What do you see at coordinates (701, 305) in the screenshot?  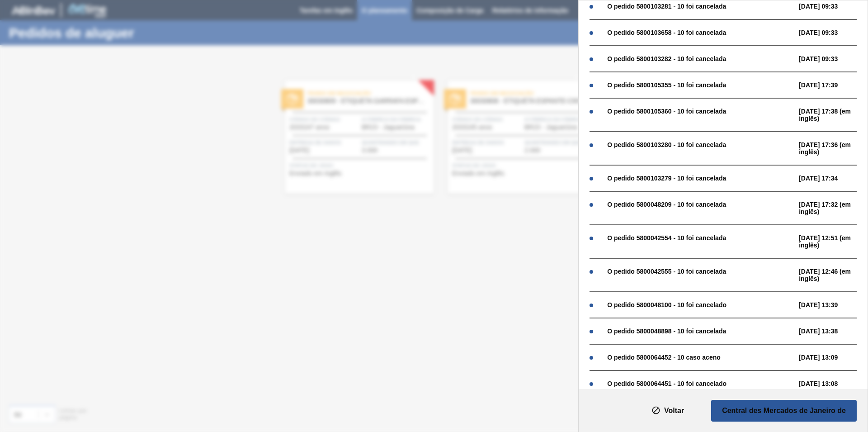 I see `div: O pedido 5800048100 - 10 foi cancelado` at bounding box center [701, 305].